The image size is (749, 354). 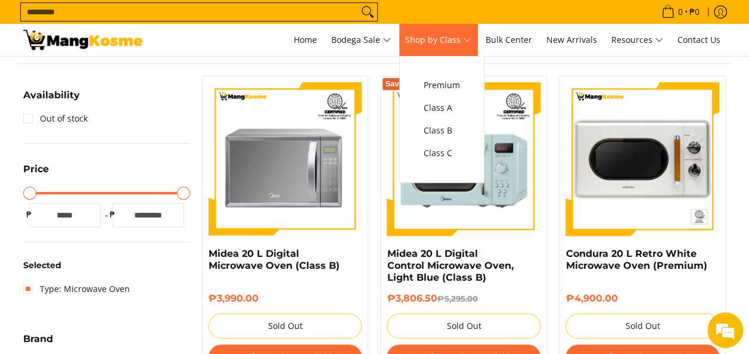 I want to click on span: Save ₱1,488.50, so click(x=412, y=84).